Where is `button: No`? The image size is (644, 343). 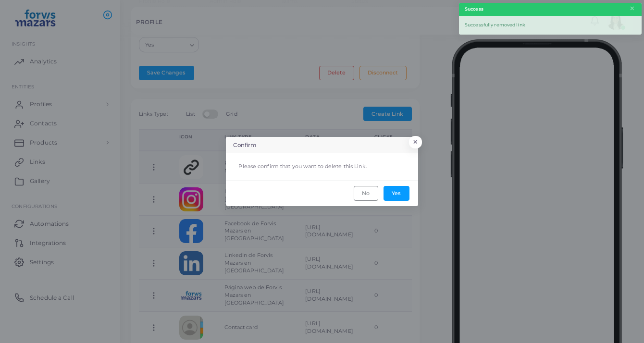 button: No is located at coordinates (366, 193).